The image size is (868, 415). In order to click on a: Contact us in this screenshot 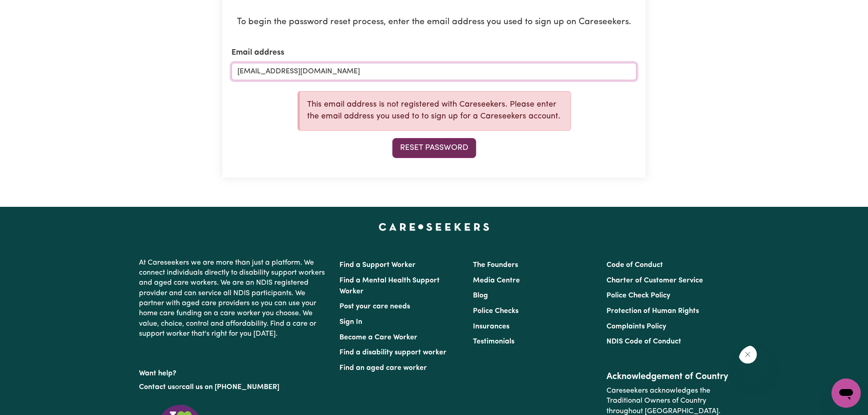, I will do `click(157, 387)`.